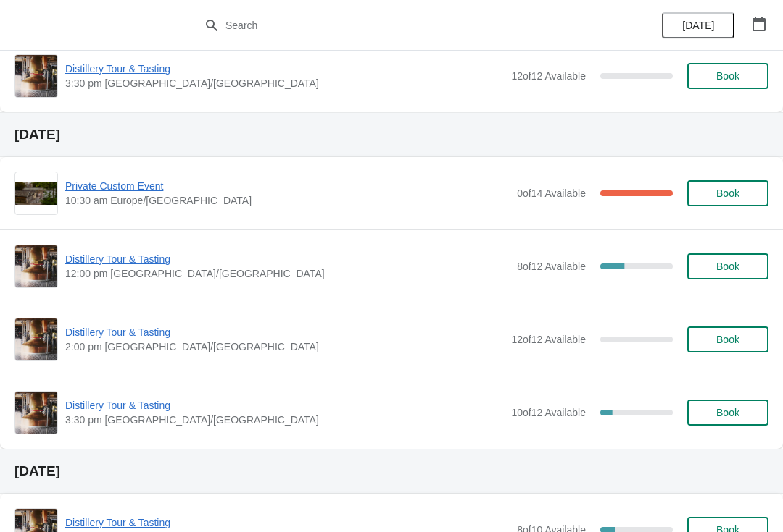 This screenshot has width=783, height=532. I want to click on span: 0 of 14 Available, so click(551, 194).